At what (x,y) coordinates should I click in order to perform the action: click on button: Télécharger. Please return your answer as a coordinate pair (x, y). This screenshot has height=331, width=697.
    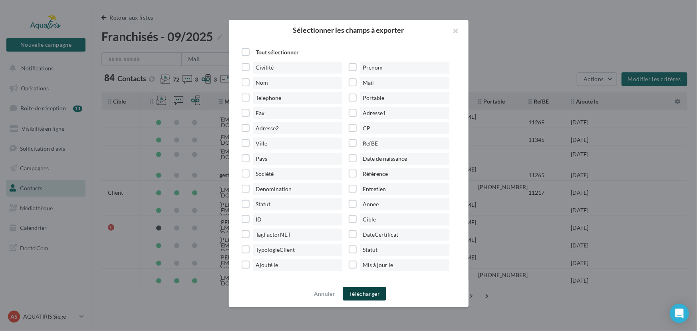
    Looking at the image, I should click on (364, 293).